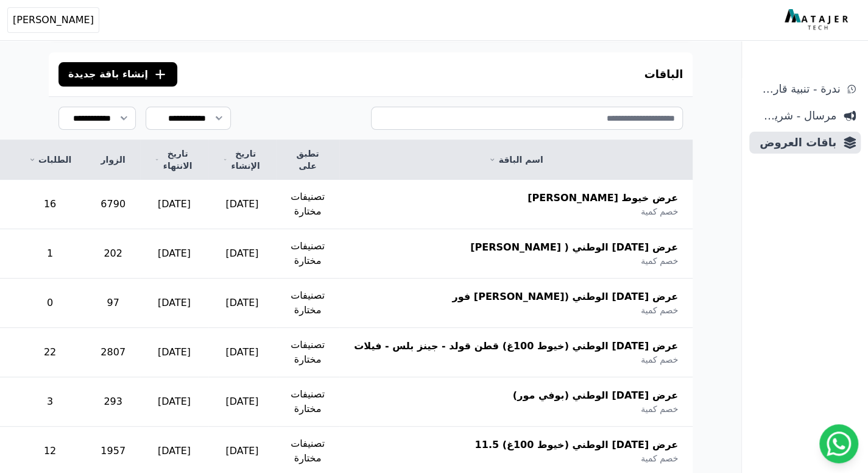  I want to click on span: مرسال - شريط دعاية, so click(795, 116).